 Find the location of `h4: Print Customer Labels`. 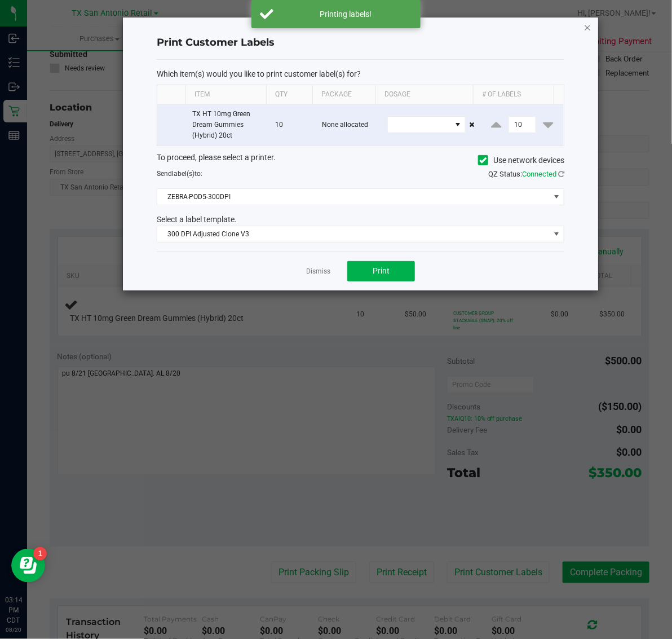

h4: Print Customer Labels is located at coordinates (360, 43).